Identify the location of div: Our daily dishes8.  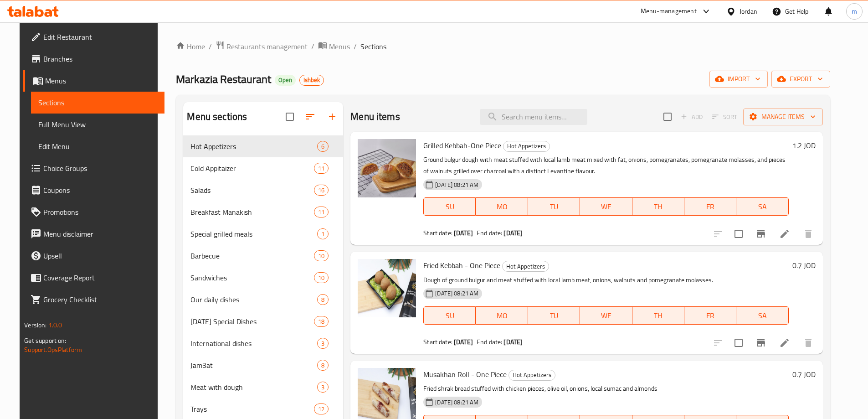
(263, 299).